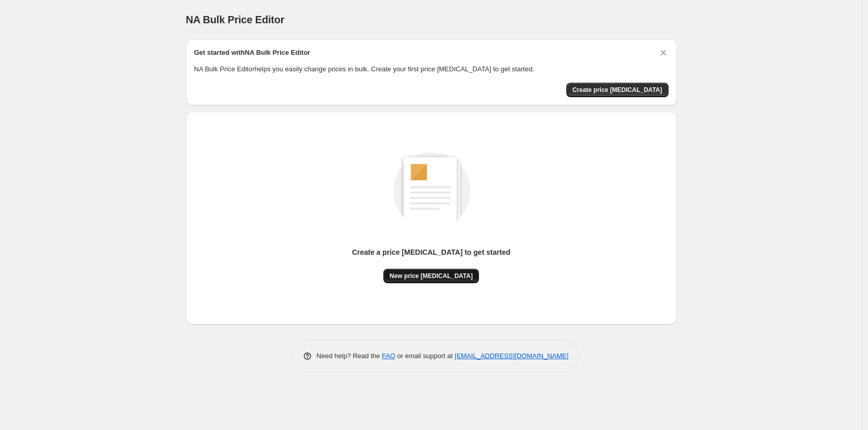 This screenshot has height=430, width=868. I want to click on span: NA Bulk Price Editor, so click(235, 20).